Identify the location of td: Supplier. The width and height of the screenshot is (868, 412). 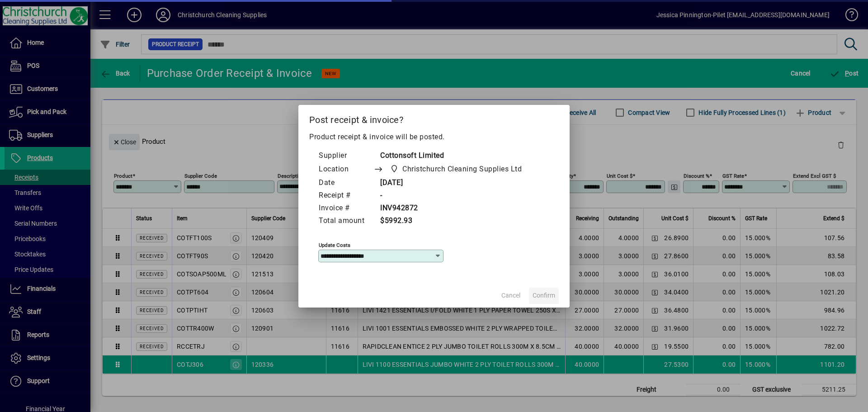
(346, 156).